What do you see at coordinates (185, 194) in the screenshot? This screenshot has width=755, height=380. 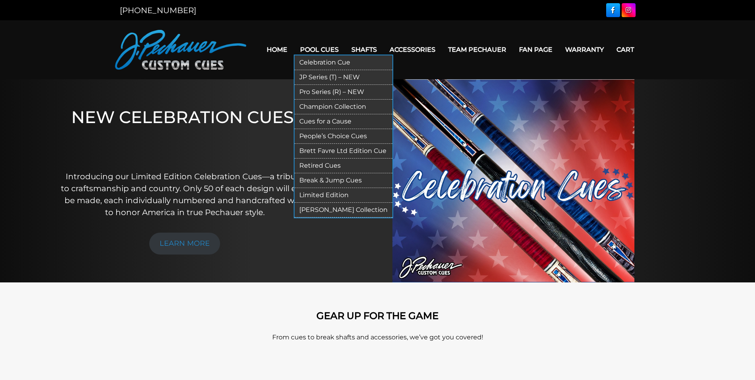 I see `p: Introducing our Limited Edition Celebration Cues—a tribute to craftsmanship and country. Only 50 ...` at bounding box center [185, 194].